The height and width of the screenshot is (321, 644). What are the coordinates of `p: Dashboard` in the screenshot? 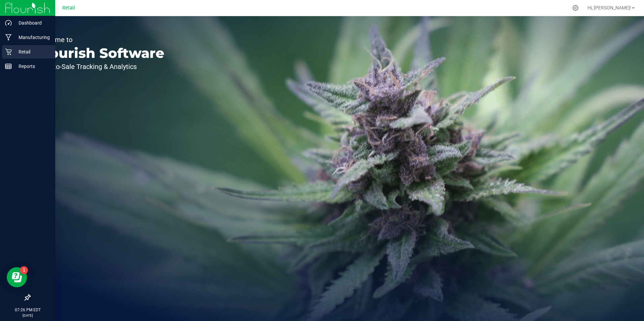 It's located at (32, 23).